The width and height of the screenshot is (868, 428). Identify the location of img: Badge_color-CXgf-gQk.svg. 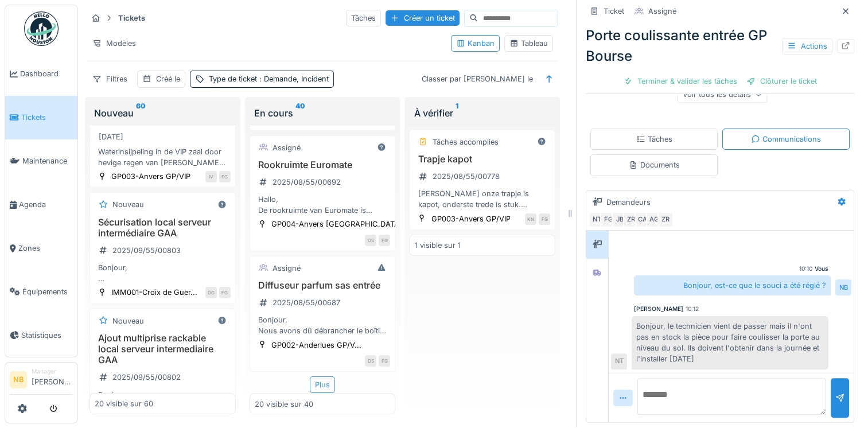
(42, 29).